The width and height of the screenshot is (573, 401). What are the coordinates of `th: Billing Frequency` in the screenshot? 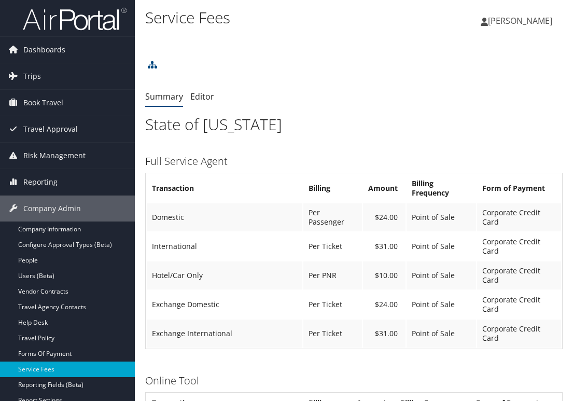 It's located at (441, 188).